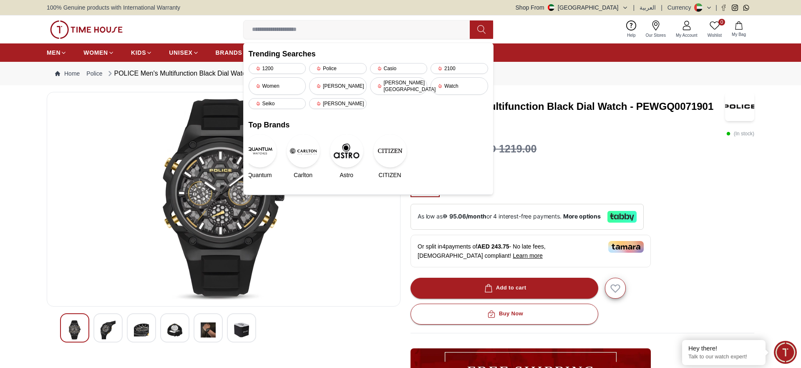  I want to click on span: 100% Genuine products with International Warranty, so click(113, 8).